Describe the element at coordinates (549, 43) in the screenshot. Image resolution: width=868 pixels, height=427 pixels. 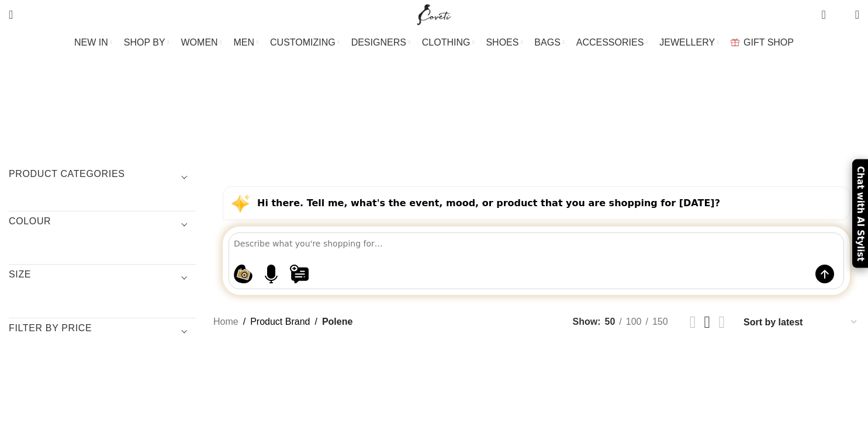
I see `a: BAGS` at that location.